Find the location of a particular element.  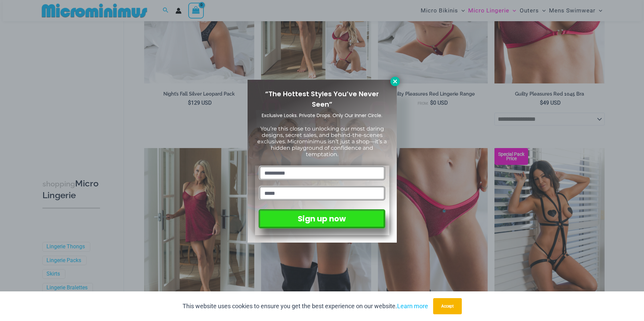

p: This website uses cookies to ensure you get the best experience on our website. is located at coordinates (305, 306).